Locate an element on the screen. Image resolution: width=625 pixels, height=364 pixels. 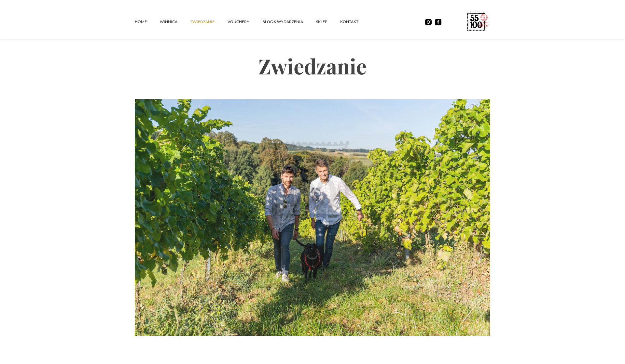
a: ZWIEDZANIE is located at coordinates (209, 22).